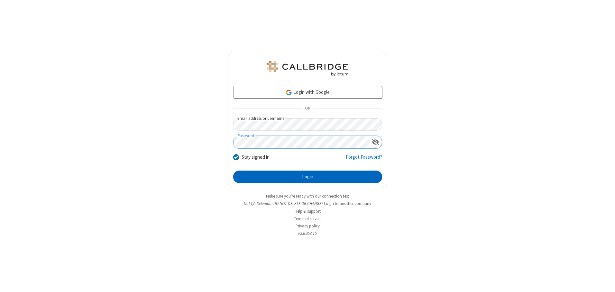 The height and width of the screenshot is (292, 615). I want to click on button: Login to another company, so click(347, 204).